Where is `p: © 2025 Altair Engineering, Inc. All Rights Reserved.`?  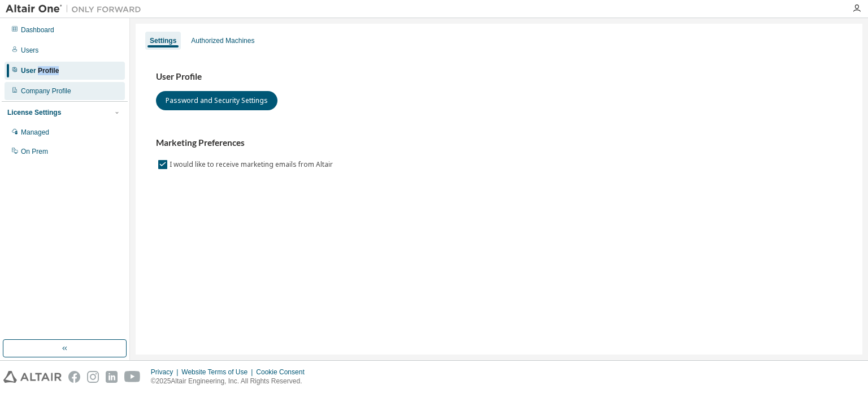
p: © 2025 Altair Engineering, Inc. All Rights Reserved. is located at coordinates (231, 381).